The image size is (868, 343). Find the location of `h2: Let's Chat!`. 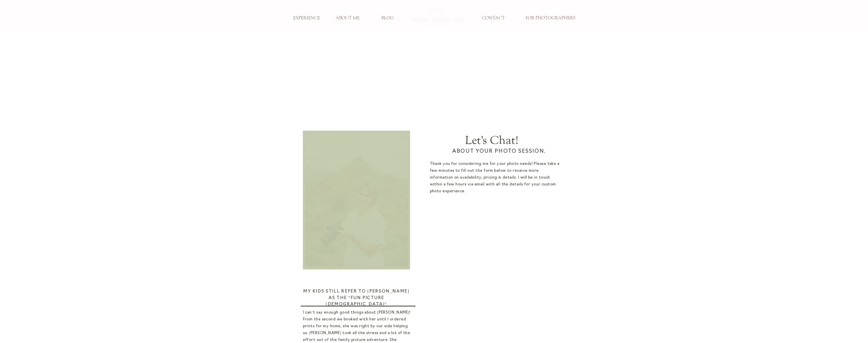

h2: Let's Chat! is located at coordinates (492, 139).